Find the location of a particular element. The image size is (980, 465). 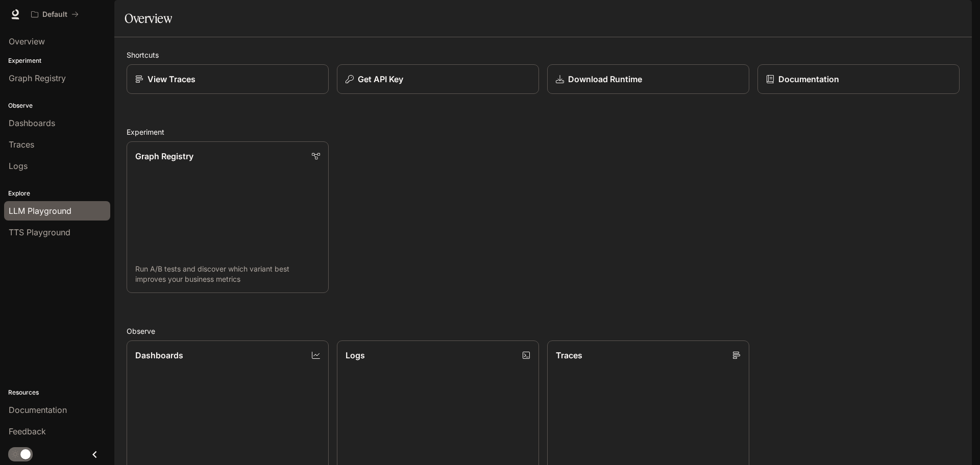

p: Traces is located at coordinates (569, 356).